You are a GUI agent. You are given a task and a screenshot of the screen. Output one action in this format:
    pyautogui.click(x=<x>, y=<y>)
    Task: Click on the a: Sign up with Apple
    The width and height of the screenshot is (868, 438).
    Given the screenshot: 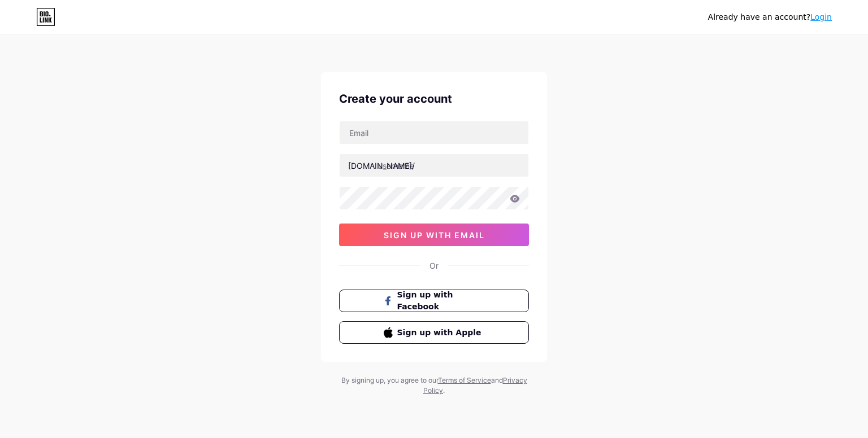 What is the action you would take?
    pyautogui.click(x=434, y=332)
    